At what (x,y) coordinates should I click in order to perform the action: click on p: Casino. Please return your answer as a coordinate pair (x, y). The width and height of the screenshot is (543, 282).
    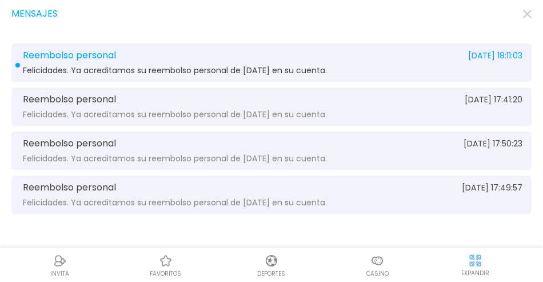
    Looking at the image, I should click on (377, 273).